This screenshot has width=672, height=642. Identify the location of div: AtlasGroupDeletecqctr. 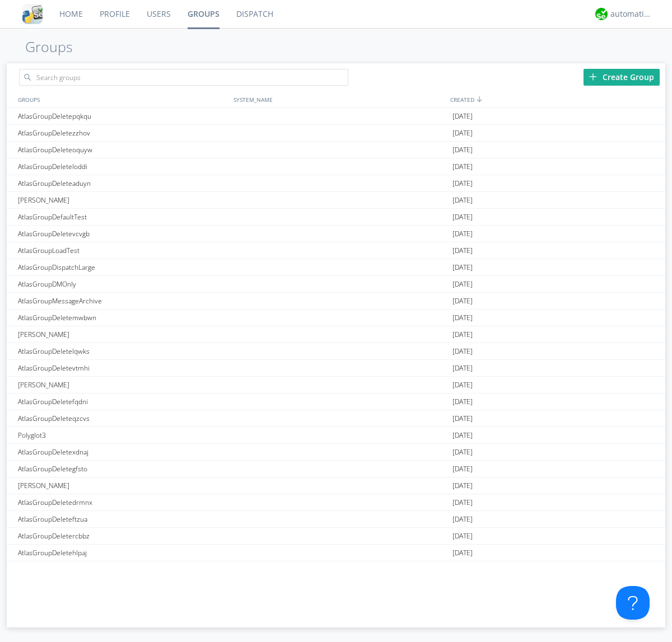
(123, 569).